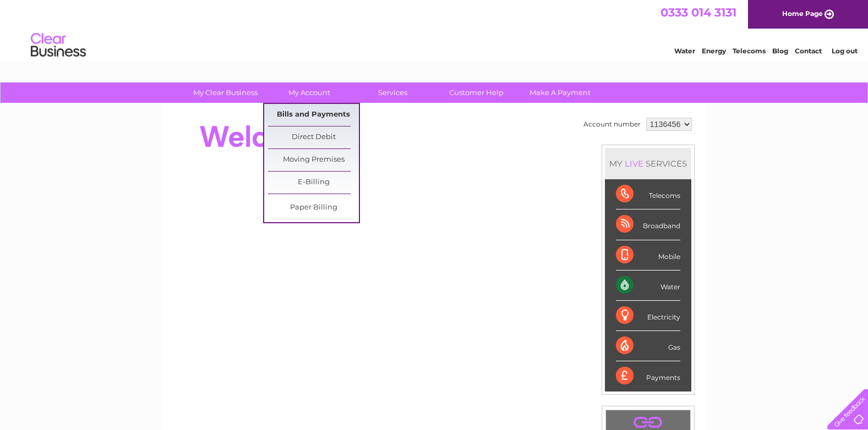 The image size is (868, 430). Describe the element at coordinates (698, 12) in the screenshot. I see `span: 0333 014 3131` at that location.